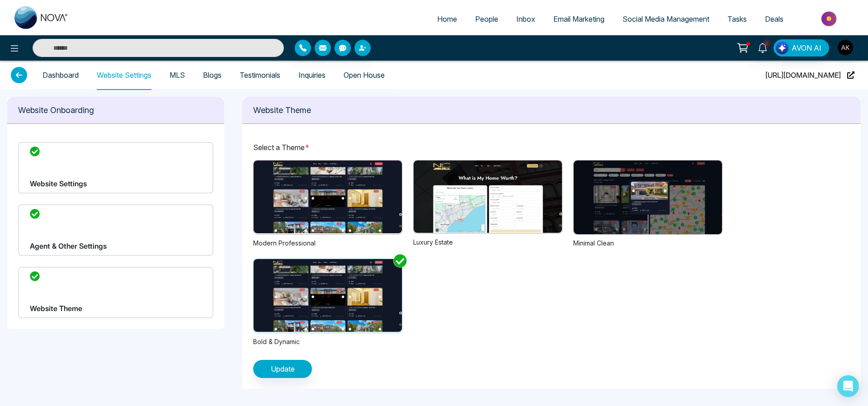 The height and width of the screenshot is (406, 868). Describe the element at coordinates (526, 19) in the screenshot. I see `span: Inbox` at that location.